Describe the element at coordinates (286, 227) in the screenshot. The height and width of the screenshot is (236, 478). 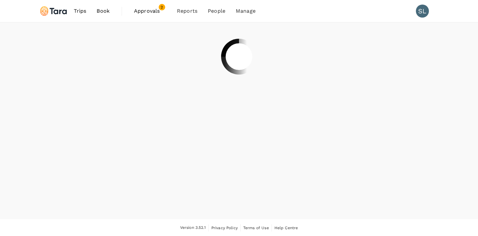
I see `span: Help Centre` at that location.